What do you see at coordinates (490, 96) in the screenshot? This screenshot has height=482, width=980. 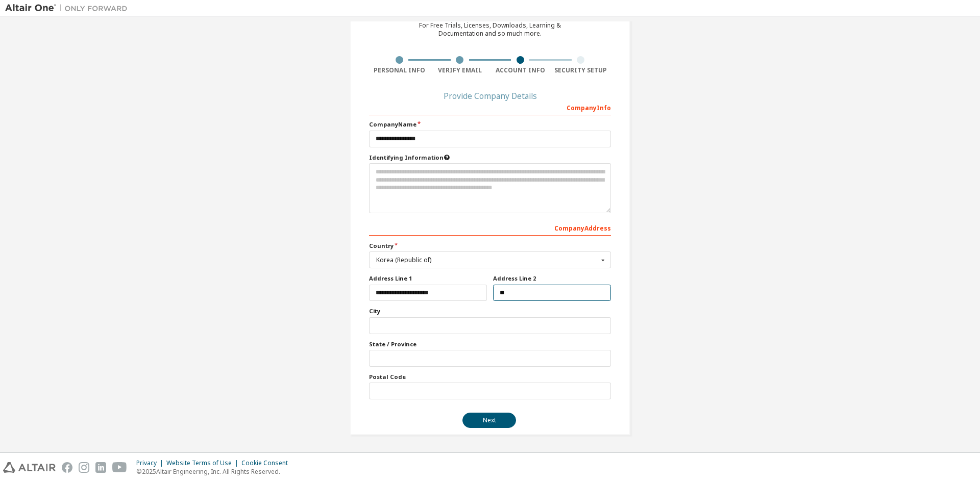 I see `div: Provide Company Details` at bounding box center [490, 96].